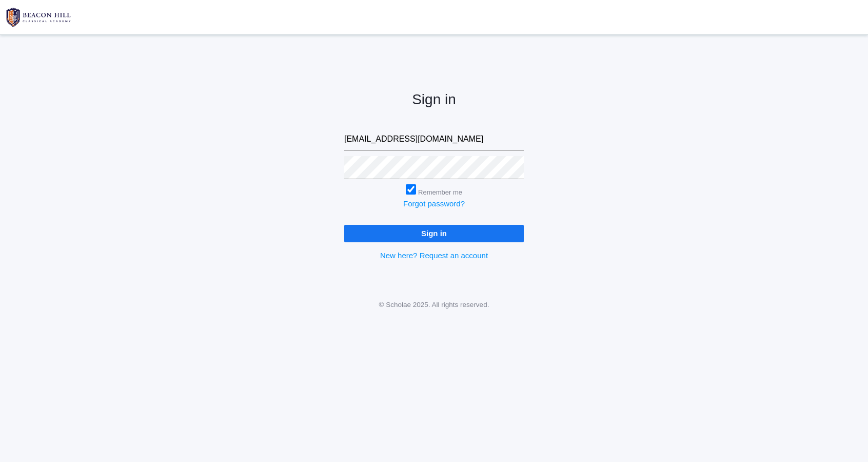  I want to click on input: Sign in, so click(434, 233).